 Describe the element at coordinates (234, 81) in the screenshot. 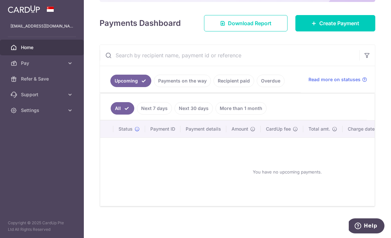

I see `a: Recipient paid` at that location.